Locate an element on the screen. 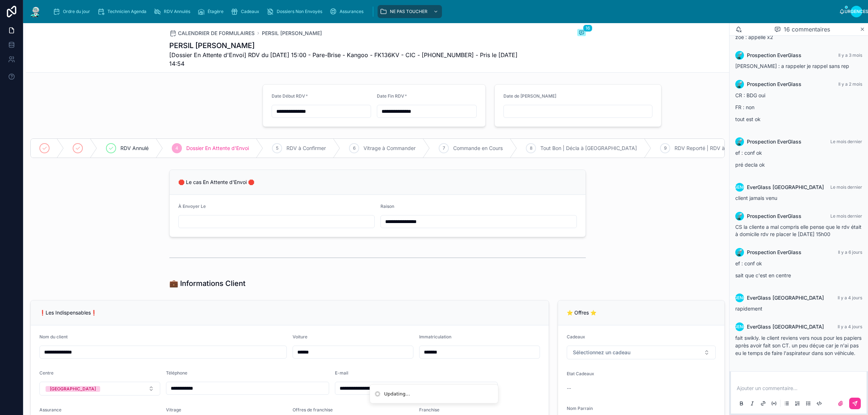 The height and width of the screenshot is (415, 868). a: Étagère is located at coordinates (212, 11).